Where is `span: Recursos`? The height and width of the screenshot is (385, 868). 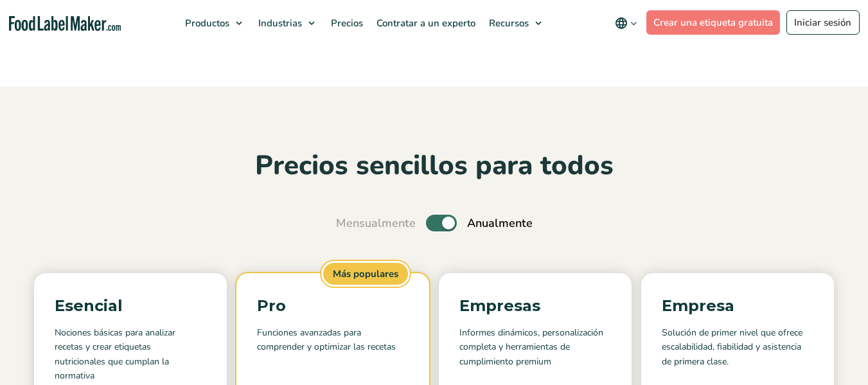
span: Recursos is located at coordinates (507, 23).